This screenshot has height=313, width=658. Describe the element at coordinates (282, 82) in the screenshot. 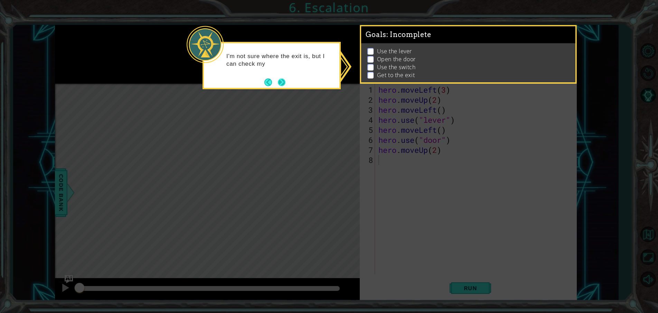

I see `button: Next` at that location.